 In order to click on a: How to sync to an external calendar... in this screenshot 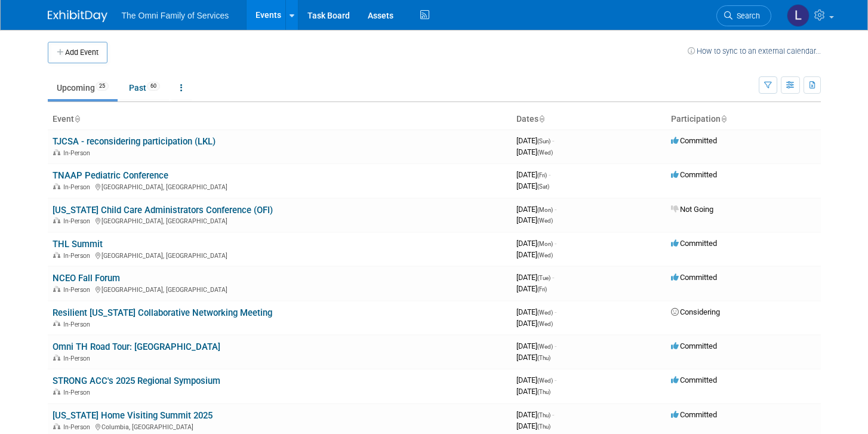, I will do `click(754, 51)`.